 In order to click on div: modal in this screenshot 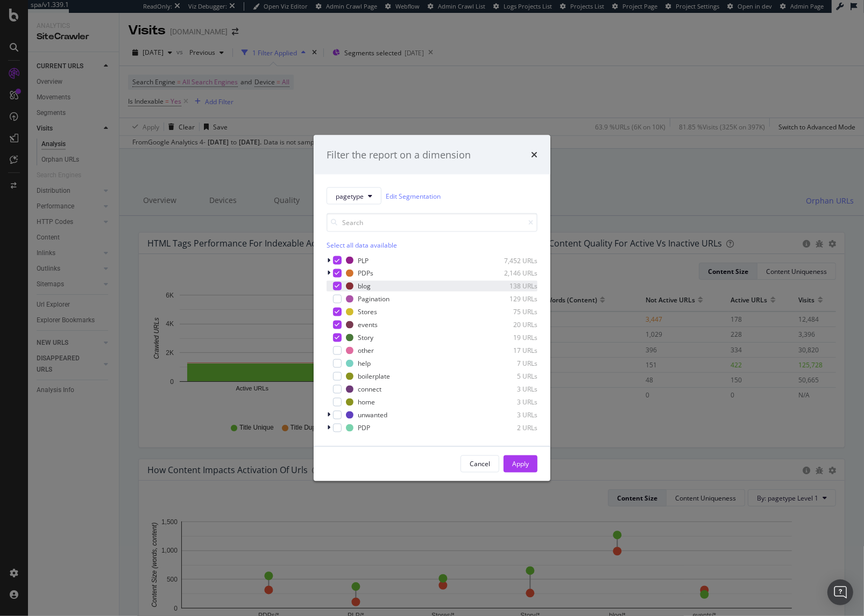, I will do `click(432, 308)`.